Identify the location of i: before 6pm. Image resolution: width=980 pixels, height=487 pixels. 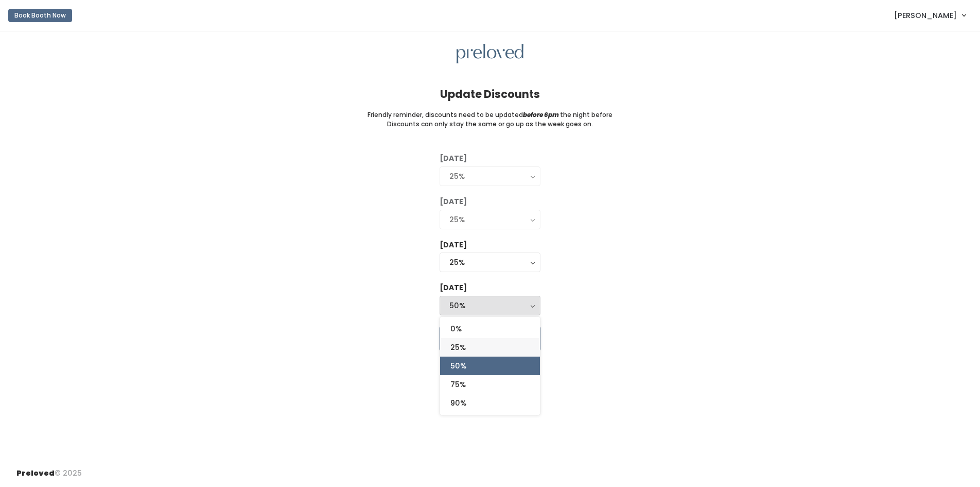
(540, 114).